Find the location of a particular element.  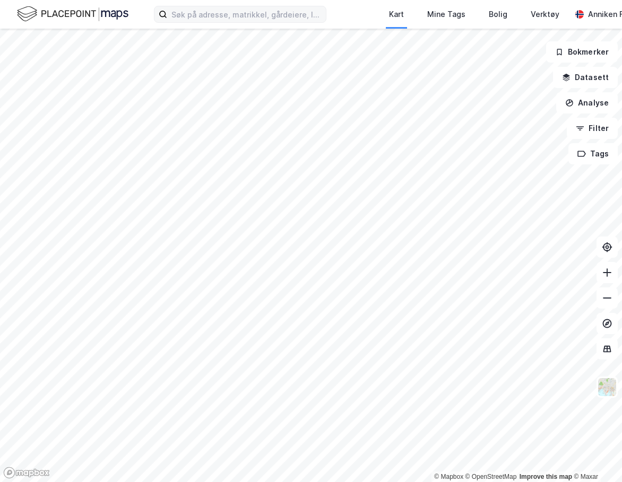

a: Improve this map is located at coordinates (546, 477).